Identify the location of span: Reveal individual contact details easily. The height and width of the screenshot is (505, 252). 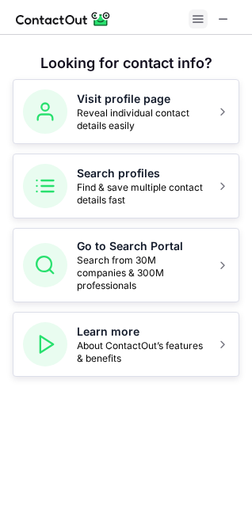
(142, 120).